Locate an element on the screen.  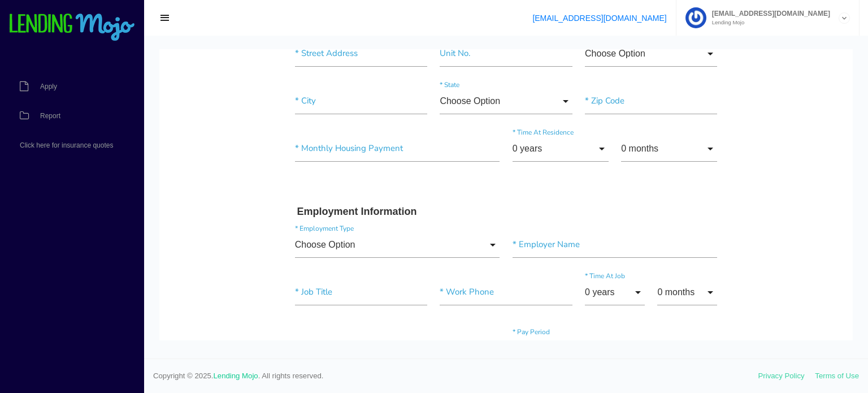
span: Click here for insurance quotes is located at coordinates (66, 145).